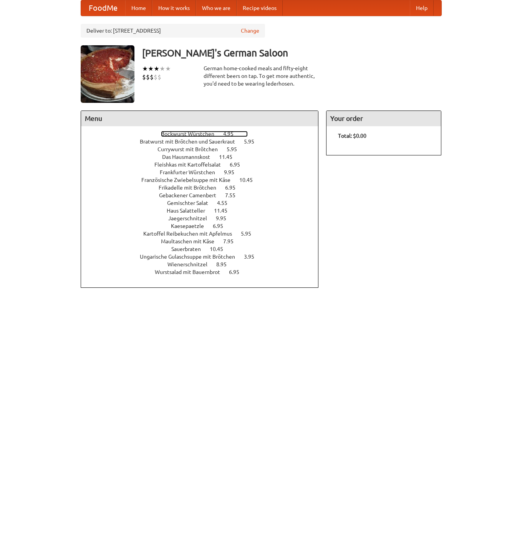 This screenshot has height=543, width=522. What do you see at coordinates (253, 257) in the screenshot?
I see `span: 3.95` at bounding box center [253, 257].